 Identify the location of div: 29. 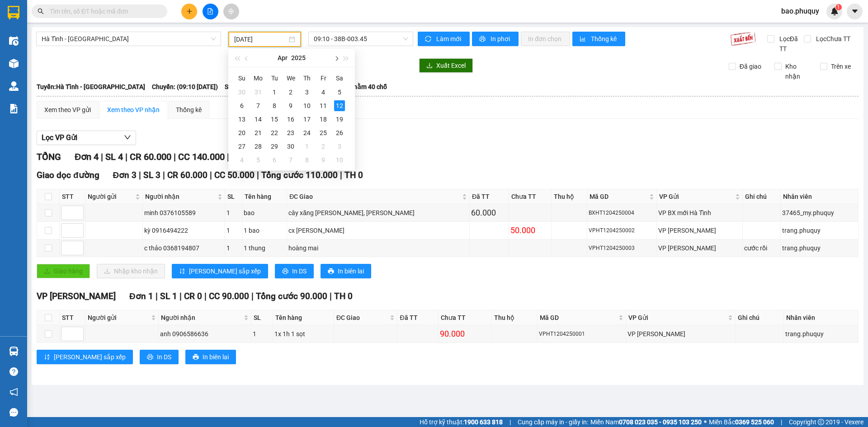
(274, 146).